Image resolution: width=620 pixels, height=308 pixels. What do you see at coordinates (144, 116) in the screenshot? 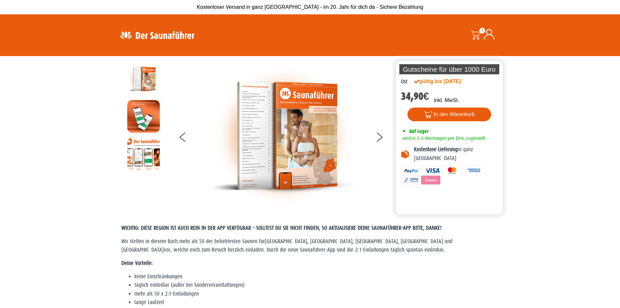
I see `img: MOCKUP-iPhone_regional` at bounding box center [144, 116].